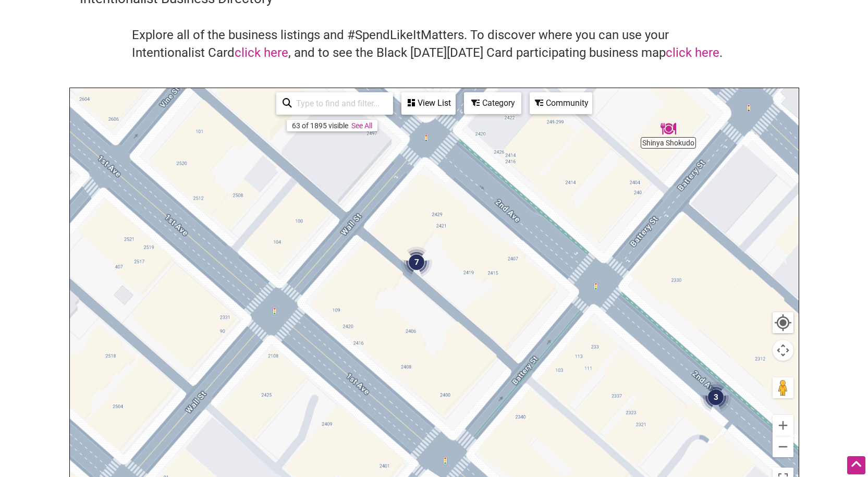 This screenshot has width=868, height=477. I want to click on div: View List, so click(428, 104).